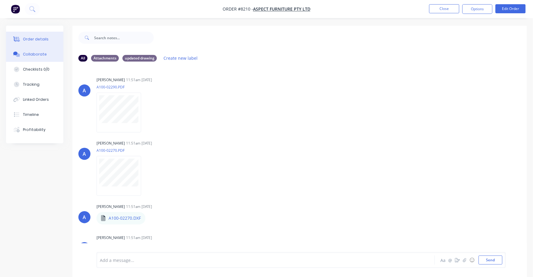  What do you see at coordinates (83, 58) in the screenshot?
I see `div: All` at bounding box center [83, 58].